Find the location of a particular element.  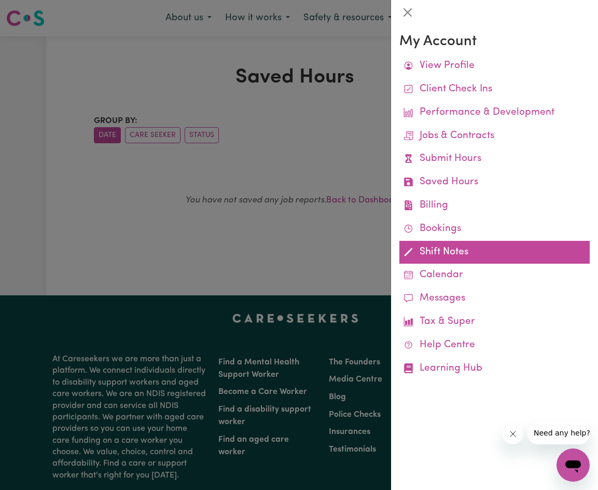

a: Jobs & Contracts is located at coordinates (494, 136).